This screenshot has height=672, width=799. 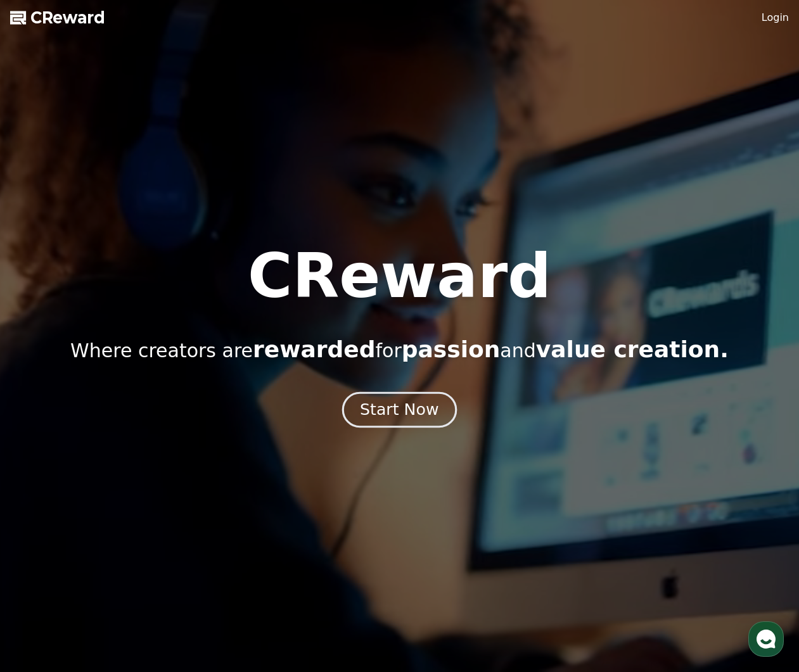 I want to click on span: CReward, so click(x=68, y=17).